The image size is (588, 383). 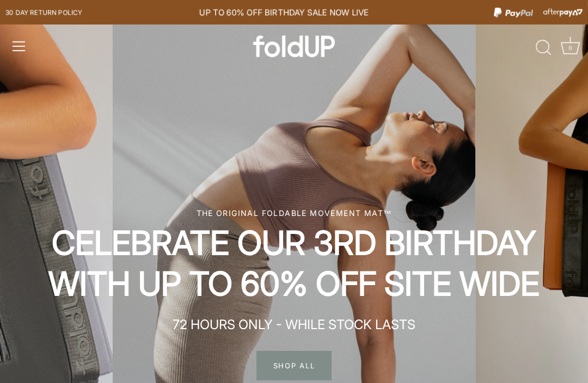 I want to click on a: Search, so click(x=543, y=48).